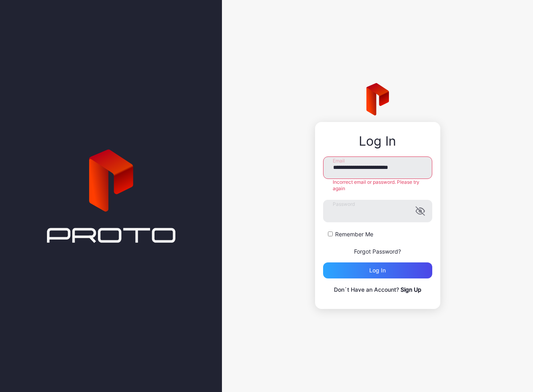  What do you see at coordinates (354, 234) in the screenshot?
I see `label: Remember Me` at bounding box center [354, 234].